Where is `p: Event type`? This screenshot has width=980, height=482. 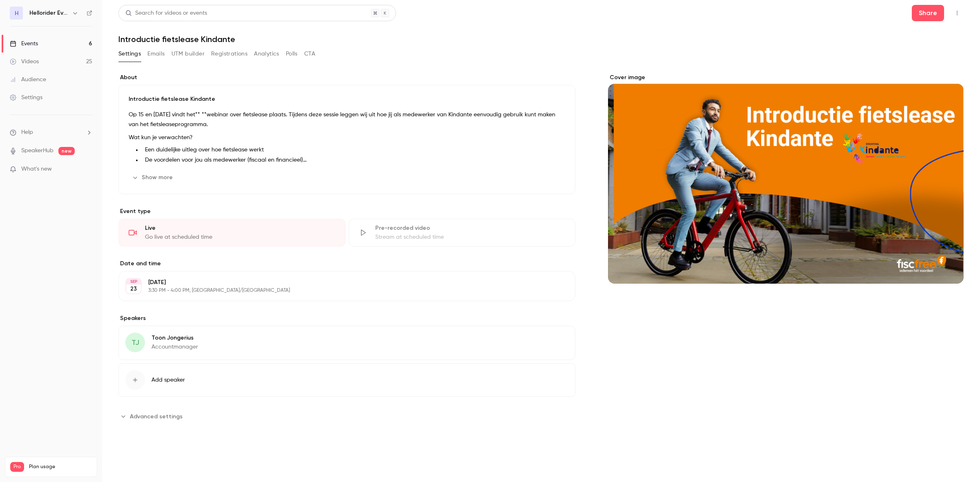 p: Event type is located at coordinates (346, 211).